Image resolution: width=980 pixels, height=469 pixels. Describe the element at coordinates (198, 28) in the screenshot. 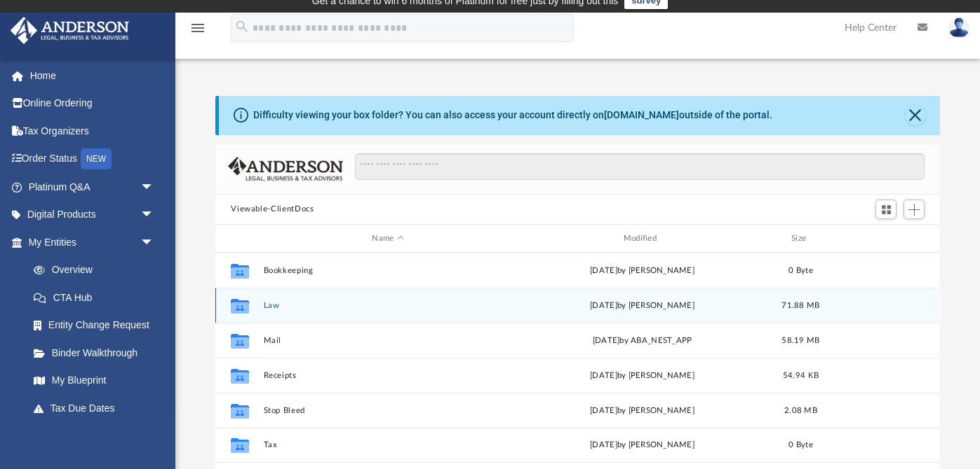

I see `i: menu` at that location.